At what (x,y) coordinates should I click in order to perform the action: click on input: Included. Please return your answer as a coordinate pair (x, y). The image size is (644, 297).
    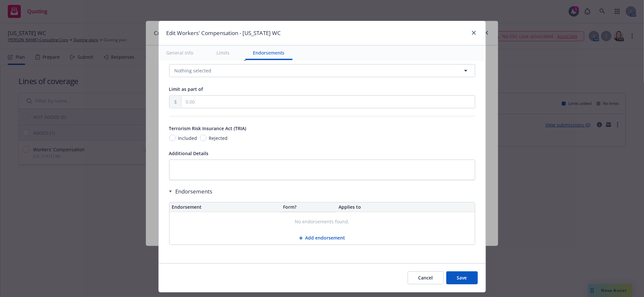
    Looking at the image, I should click on (172, 138).